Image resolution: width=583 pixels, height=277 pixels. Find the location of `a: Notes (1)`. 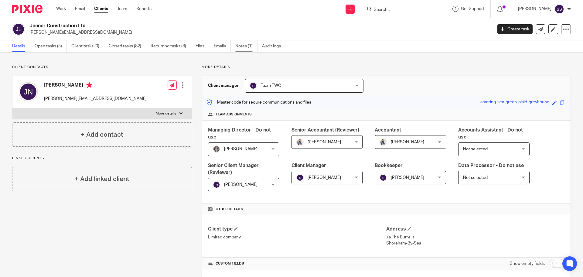

a: Notes (1) is located at coordinates (246, 46).